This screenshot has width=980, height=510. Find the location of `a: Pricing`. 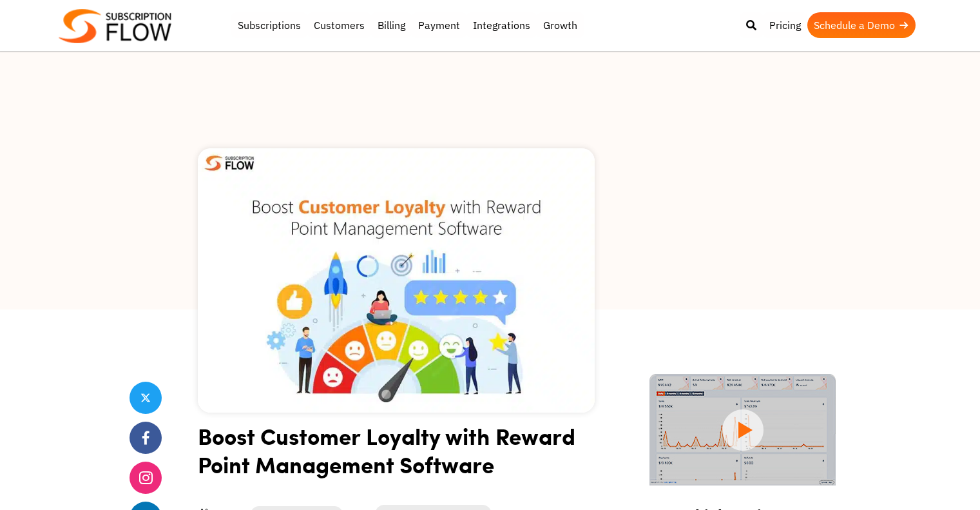

a: Pricing is located at coordinates (785, 25).